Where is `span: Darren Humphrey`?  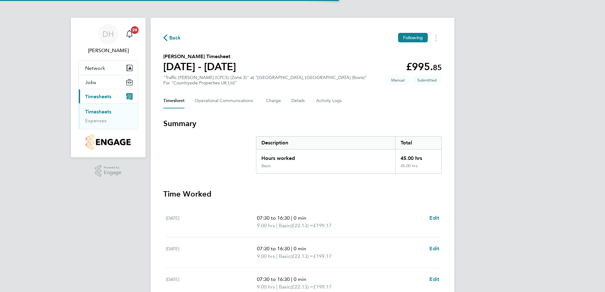
span: Darren Humphrey is located at coordinates (108, 51).